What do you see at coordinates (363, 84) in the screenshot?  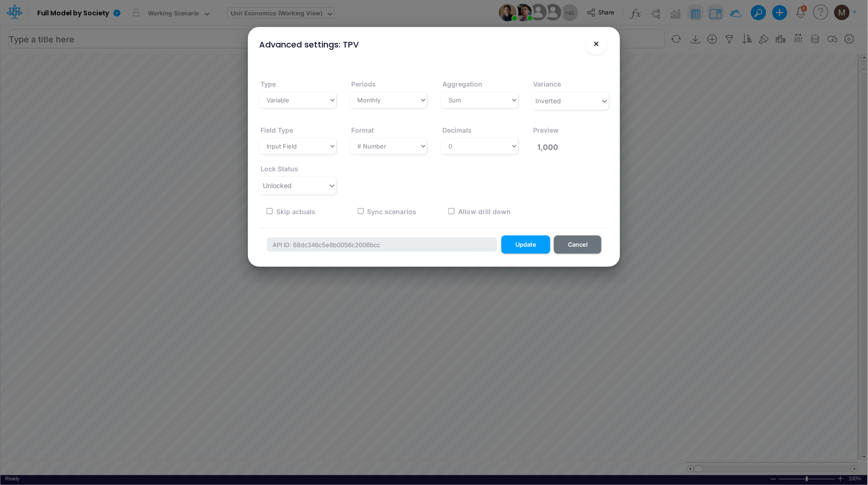 I see `label: Periods` at bounding box center [363, 84].